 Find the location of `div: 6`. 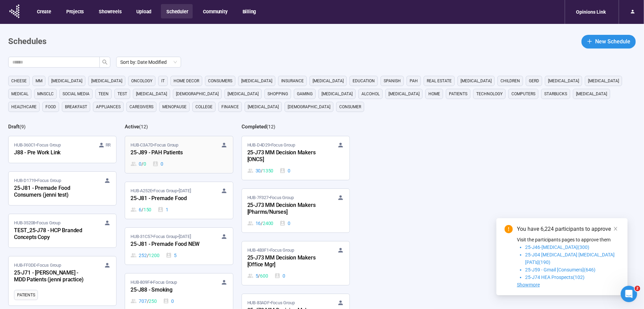

div: 6 is located at coordinates (141, 210).